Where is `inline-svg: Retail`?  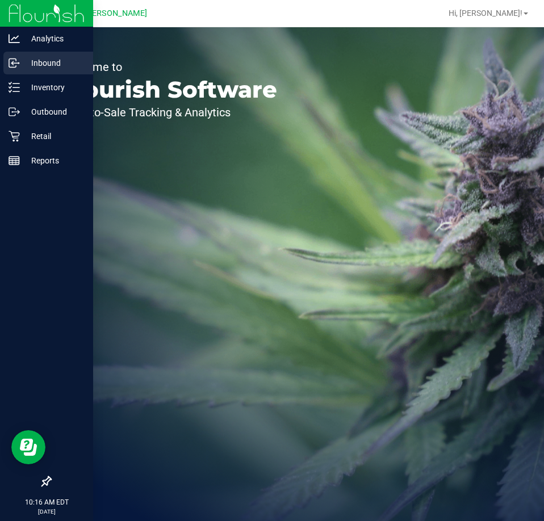
inline-svg: Retail is located at coordinates (14, 136).